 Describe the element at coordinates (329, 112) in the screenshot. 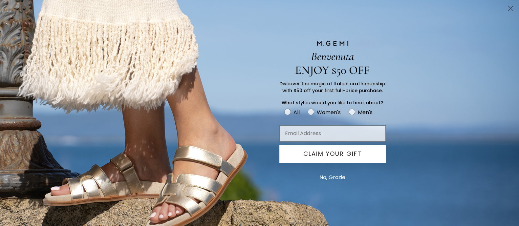

I see `div: Women's` at that location.